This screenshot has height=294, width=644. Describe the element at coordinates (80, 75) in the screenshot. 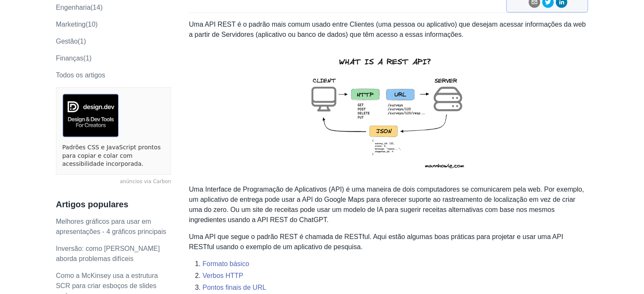

I see `a: Todos os artigos` at that location.